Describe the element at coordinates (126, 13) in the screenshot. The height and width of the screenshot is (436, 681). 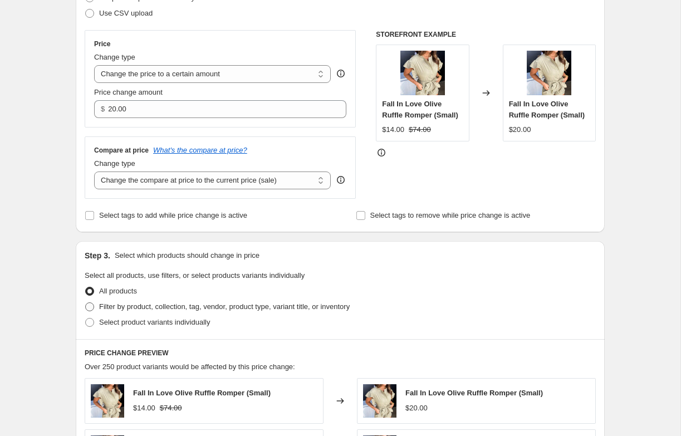
I see `span: Use CSV upload` at that location.